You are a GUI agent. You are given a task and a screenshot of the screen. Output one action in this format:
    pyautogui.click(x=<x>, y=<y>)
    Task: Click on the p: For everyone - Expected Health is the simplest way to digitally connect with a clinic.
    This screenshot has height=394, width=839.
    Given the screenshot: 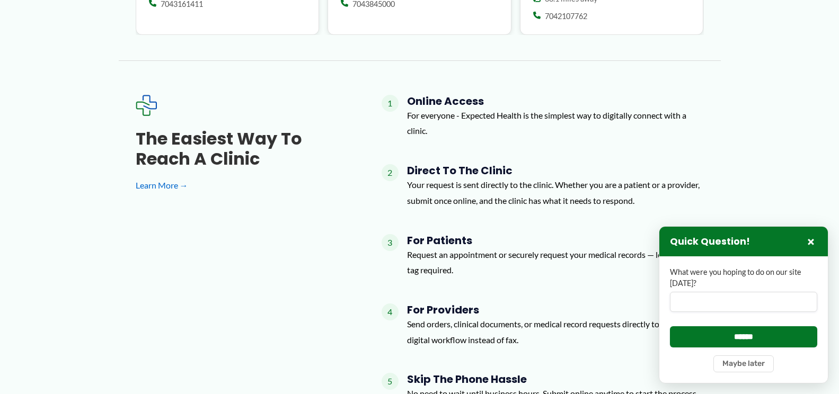 What is the action you would take?
    pyautogui.click(x=555, y=123)
    